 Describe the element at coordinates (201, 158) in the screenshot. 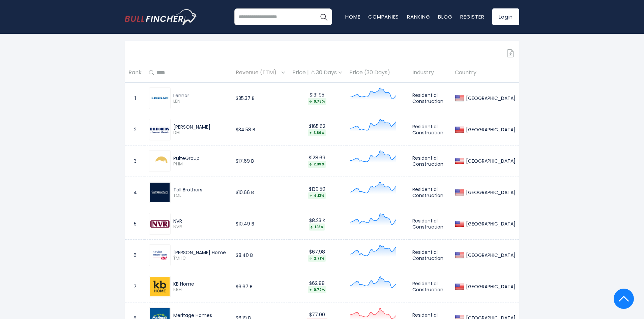

I see `div: PulteGroup` at that location.